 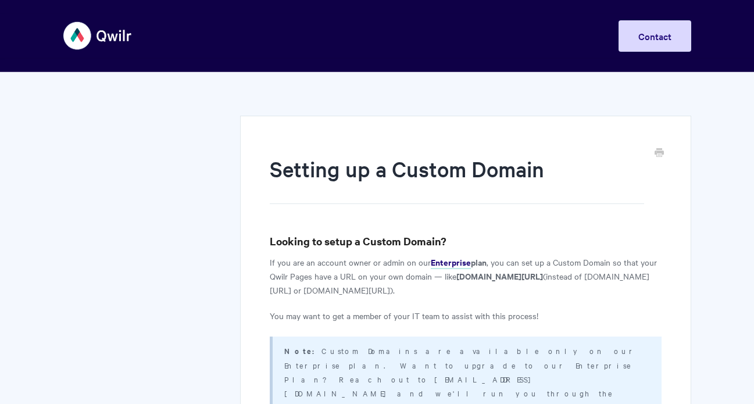 What do you see at coordinates (450, 262) in the screenshot?
I see `strong: Enterprise` at bounding box center [450, 262].